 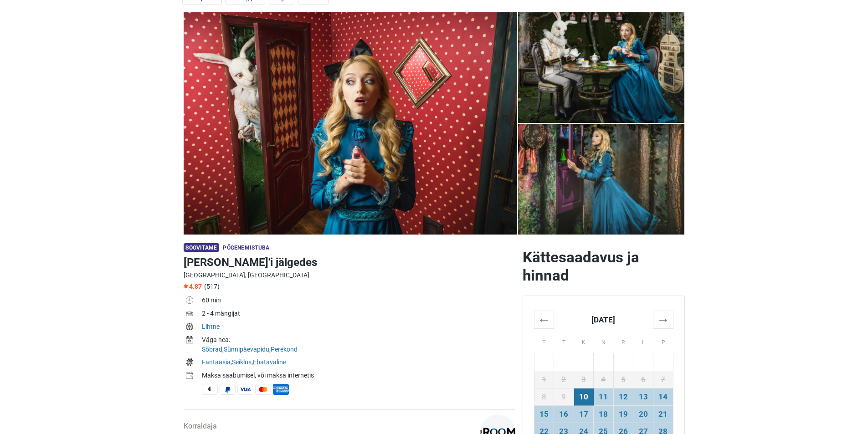 I want to click on td: 14, so click(x=663, y=397).